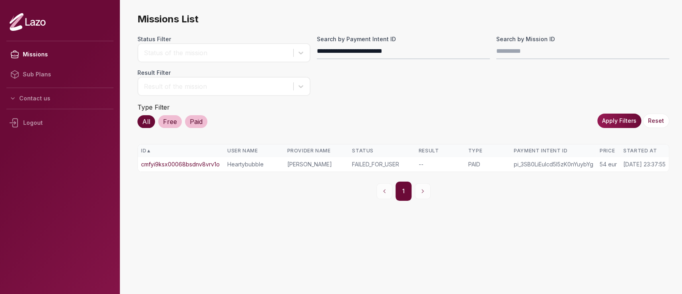  I want to click on button: Reset, so click(656, 121).